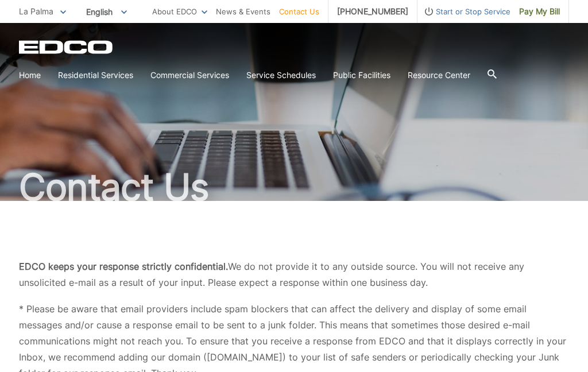 Image resolution: width=588 pixels, height=372 pixels. I want to click on span: English, so click(106, 11).